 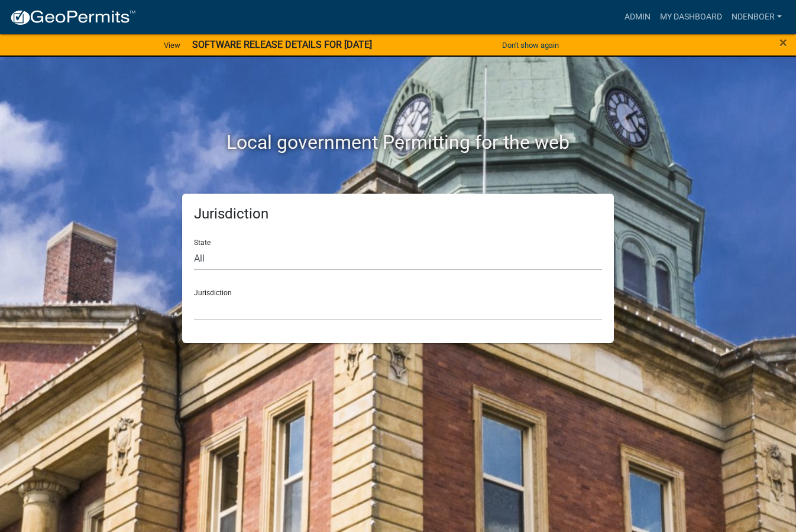 I want to click on h2: Local government Permitting for the web, so click(x=398, y=143).